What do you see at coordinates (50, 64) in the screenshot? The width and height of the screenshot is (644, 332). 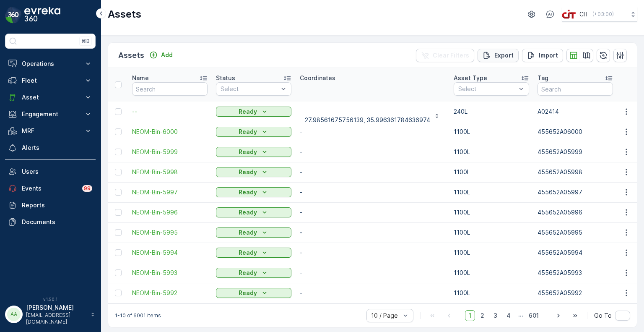 I see `button: Operations` at bounding box center [50, 64].